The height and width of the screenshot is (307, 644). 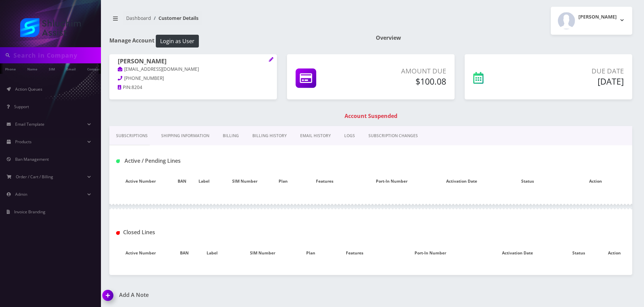 I want to click on span: Ban Management, so click(x=32, y=159).